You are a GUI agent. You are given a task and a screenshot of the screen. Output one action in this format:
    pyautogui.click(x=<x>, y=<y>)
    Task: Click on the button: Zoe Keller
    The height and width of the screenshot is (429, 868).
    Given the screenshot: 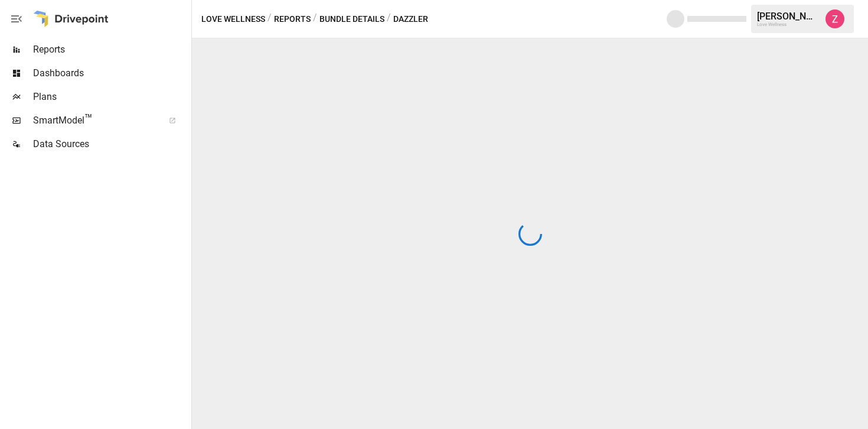 What is the action you would take?
    pyautogui.click(x=835, y=19)
    